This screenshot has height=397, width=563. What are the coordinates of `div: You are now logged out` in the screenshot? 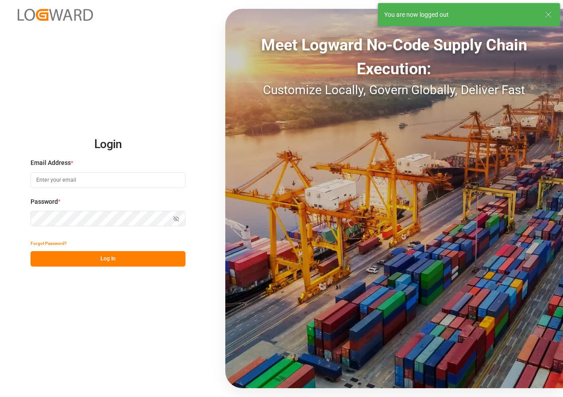 It's located at (460, 15).